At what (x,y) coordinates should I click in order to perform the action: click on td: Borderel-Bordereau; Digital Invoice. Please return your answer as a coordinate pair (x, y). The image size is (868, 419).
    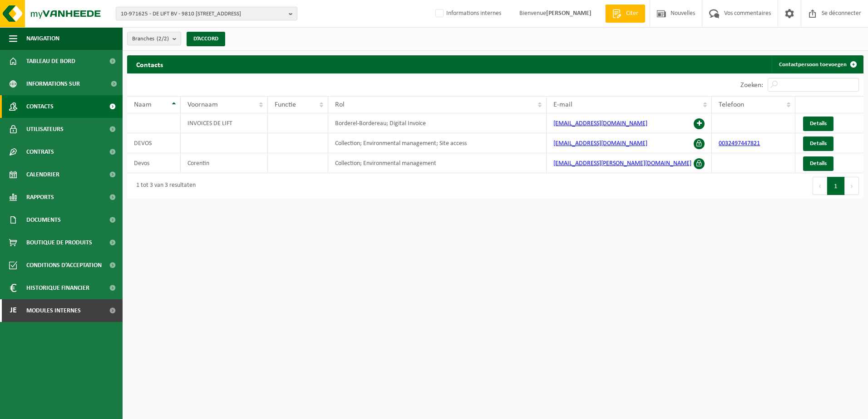
    Looking at the image, I should click on (437, 123).